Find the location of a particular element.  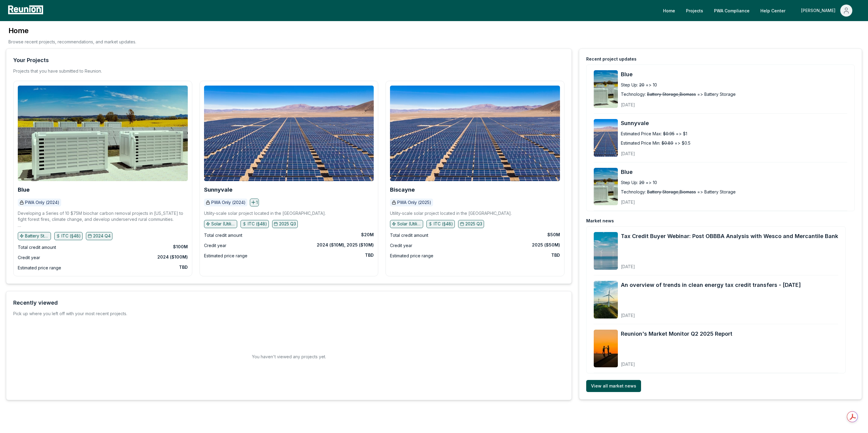

b: Biscayne is located at coordinates (402, 189).